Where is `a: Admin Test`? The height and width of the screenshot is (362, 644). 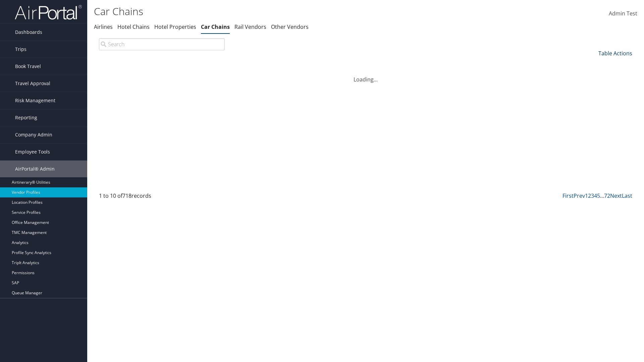 a: Admin Test is located at coordinates (623, 14).